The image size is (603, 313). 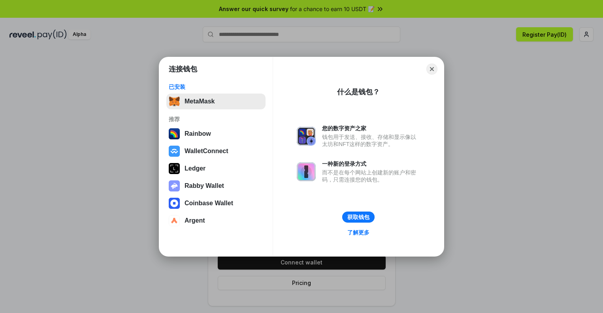 I want to click on div: 获取钱包, so click(x=358, y=217).